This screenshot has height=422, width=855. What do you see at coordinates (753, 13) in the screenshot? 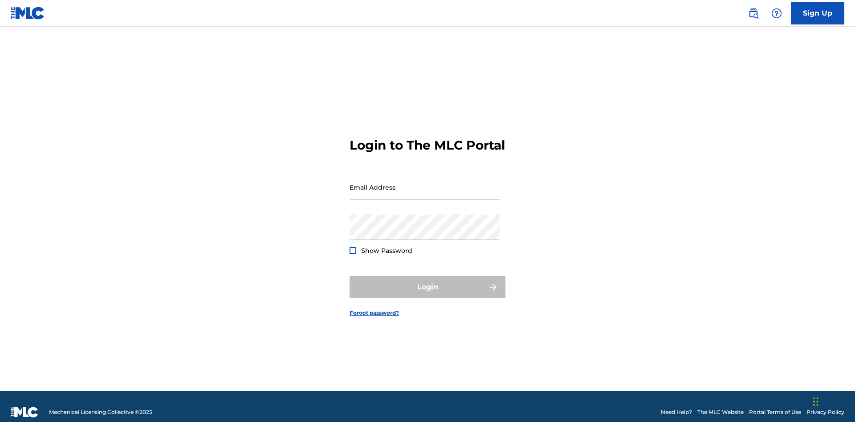
I see `img: search` at bounding box center [753, 13].